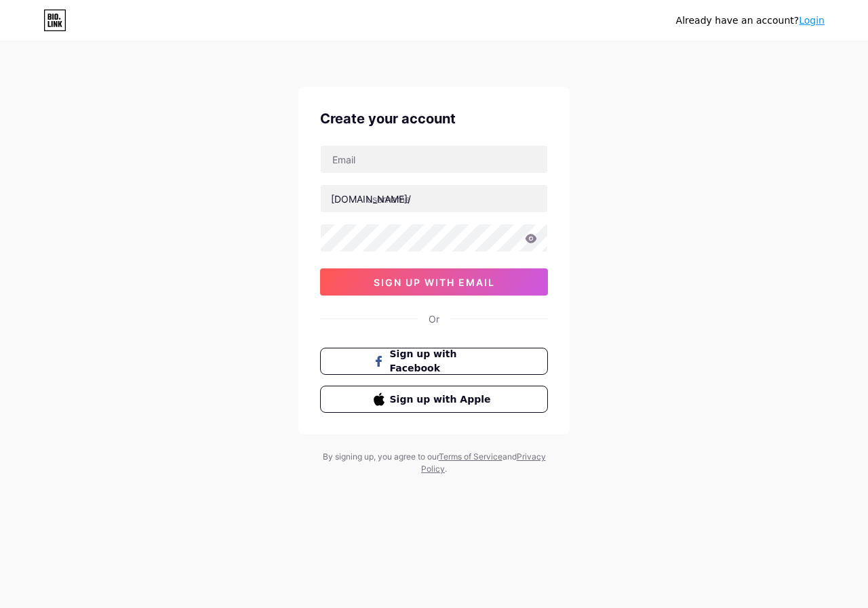  What do you see at coordinates (470, 456) in the screenshot?
I see `a: Terms of Service` at bounding box center [470, 456].